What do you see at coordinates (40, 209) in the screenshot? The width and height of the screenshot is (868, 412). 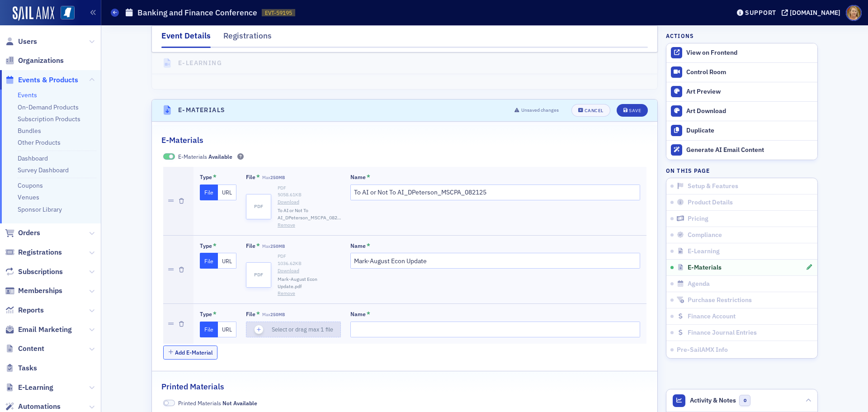 I see `a: Sponsor Library` at bounding box center [40, 209].